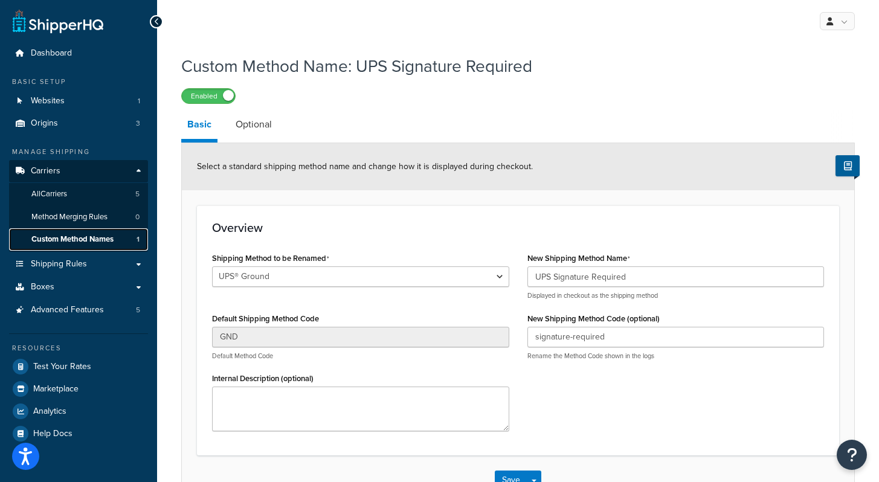  I want to click on span: Origins, so click(44, 123).